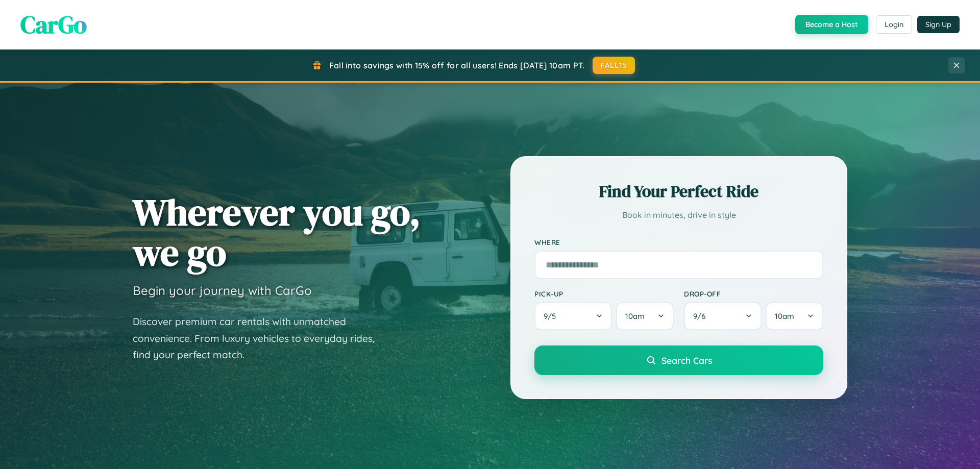 The height and width of the screenshot is (469, 980). I want to click on span: 9 / 6, so click(702, 316).